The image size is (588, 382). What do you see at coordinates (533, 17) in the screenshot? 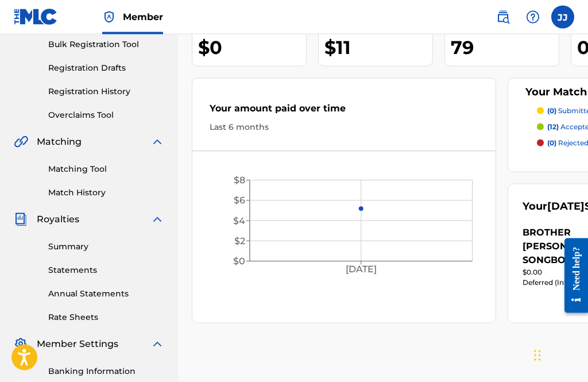
I see `div: Help` at bounding box center [533, 17].